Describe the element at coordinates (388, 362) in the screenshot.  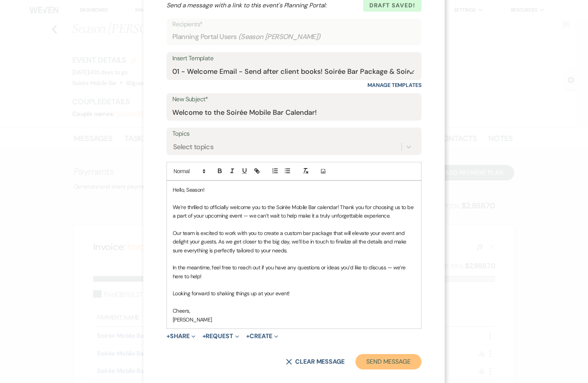
I see `button: Send Message` at that location.